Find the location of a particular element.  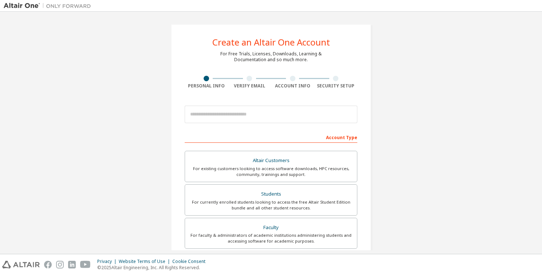

div: Altair Customers is located at coordinates (271, 161).